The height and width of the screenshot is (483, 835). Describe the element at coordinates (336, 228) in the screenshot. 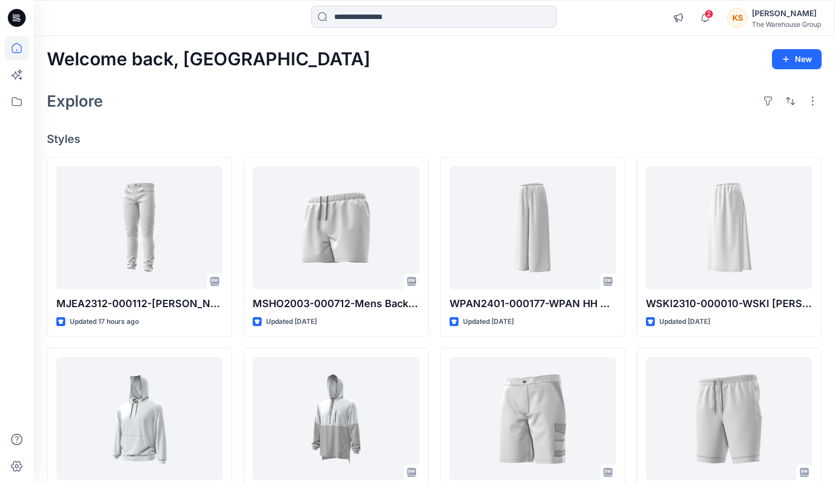

I see `a: MSHO2003-000712-Mens Back Country Bottoms` at that location.